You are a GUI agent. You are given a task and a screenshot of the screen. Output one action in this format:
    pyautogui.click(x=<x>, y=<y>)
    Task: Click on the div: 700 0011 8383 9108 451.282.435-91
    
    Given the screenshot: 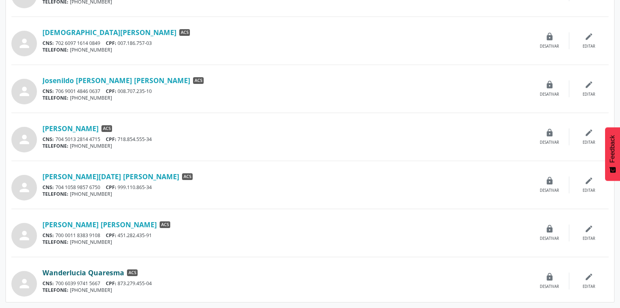 What is the action you would take?
    pyautogui.click(x=286, y=235)
    